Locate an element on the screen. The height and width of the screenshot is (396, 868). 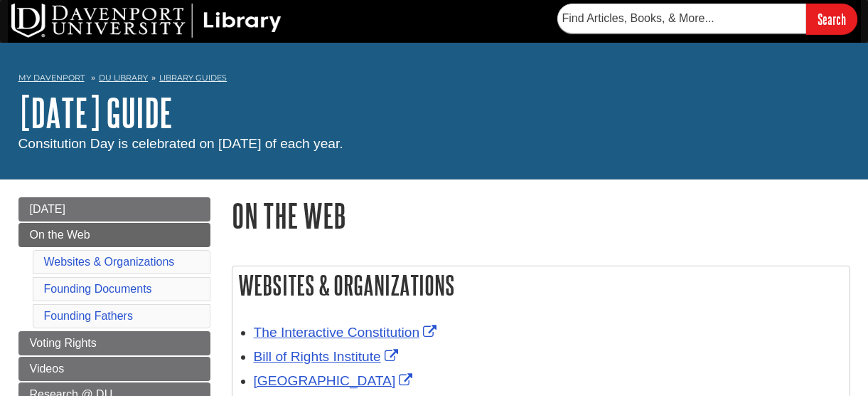
a: Founding Fathers is located at coordinates (88, 315).